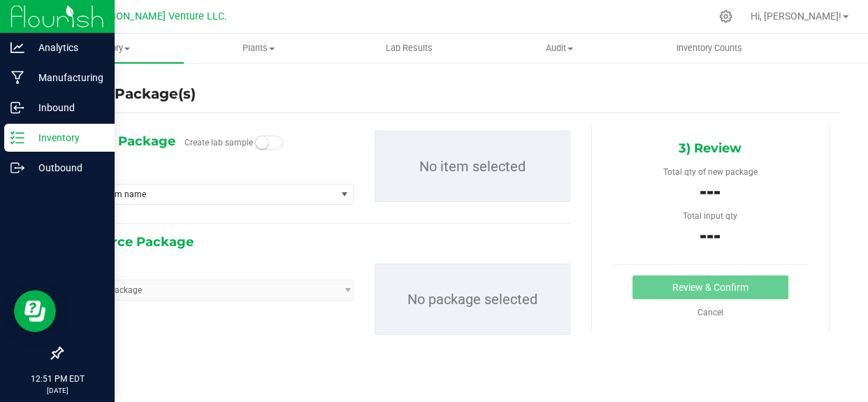 The image size is (868, 402). I want to click on span: Plants, so click(259, 49).